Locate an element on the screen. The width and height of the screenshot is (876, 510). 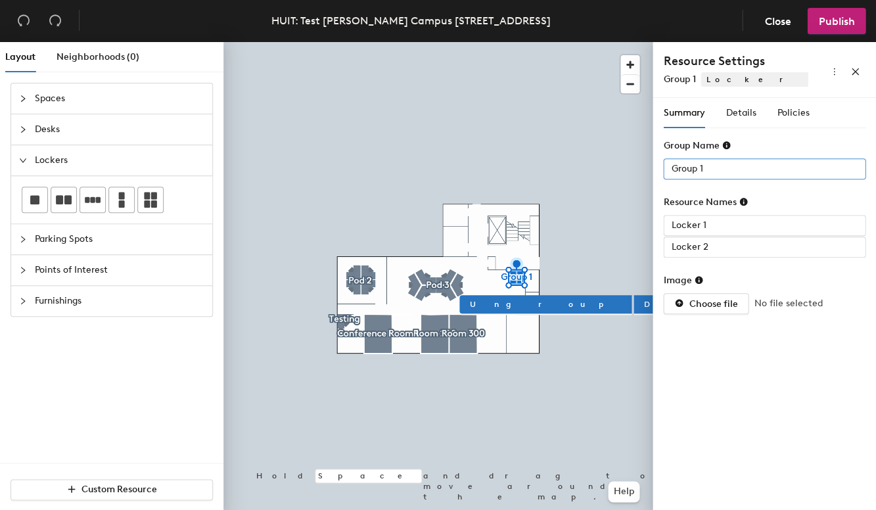
span: expanded is located at coordinates (23, 160).